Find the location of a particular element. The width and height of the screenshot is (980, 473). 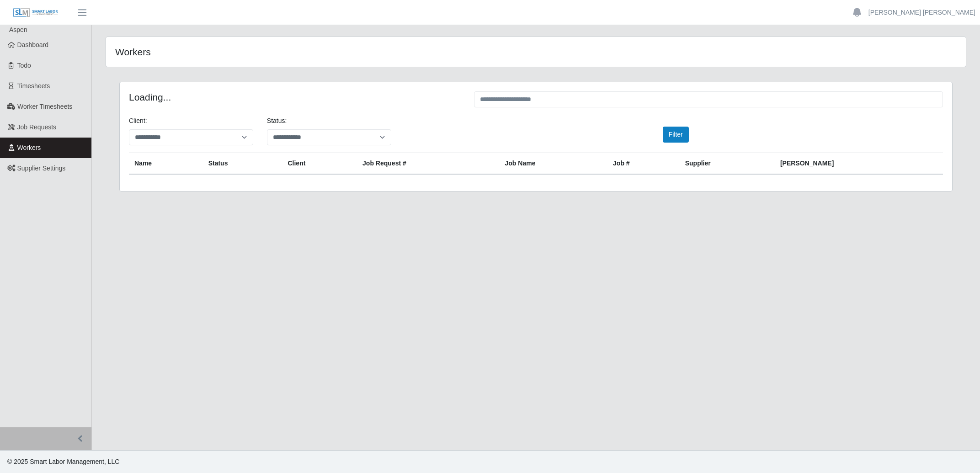

h4: Workers is located at coordinates (287, 52).